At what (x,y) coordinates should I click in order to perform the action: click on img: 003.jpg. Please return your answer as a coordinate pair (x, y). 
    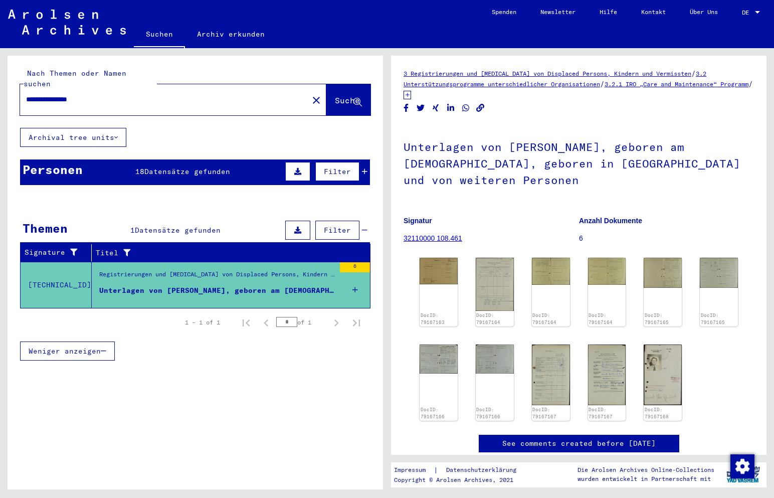
    Looking at the image, I should click on (607, 271).